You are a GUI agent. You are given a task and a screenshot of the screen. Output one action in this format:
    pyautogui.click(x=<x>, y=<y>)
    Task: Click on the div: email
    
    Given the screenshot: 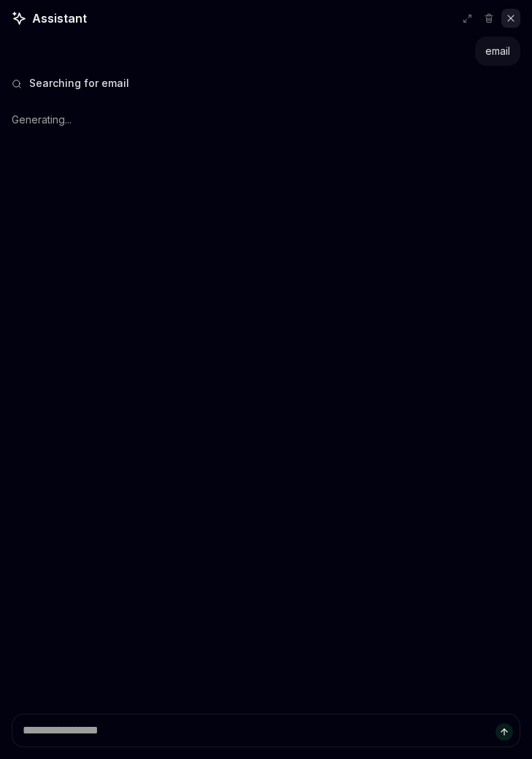 What is the action you would take?
    pyautogui.click(x=498, y=51)
    